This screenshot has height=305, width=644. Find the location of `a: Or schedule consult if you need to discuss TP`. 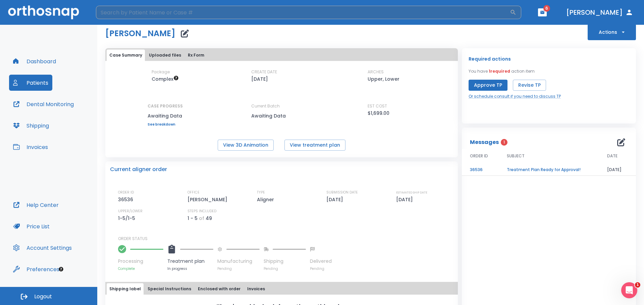

a: Or schedule consult if you need to discuss TP is located at coordinates (514, 96).